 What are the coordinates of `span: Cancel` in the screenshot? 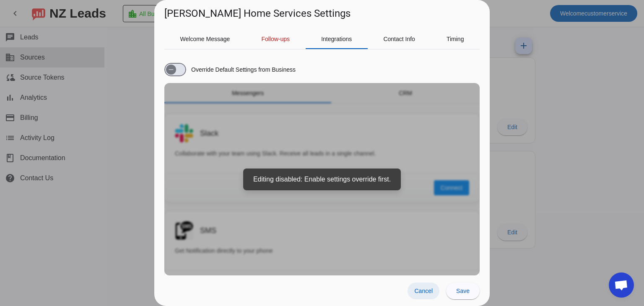 It's located at (423, 291).